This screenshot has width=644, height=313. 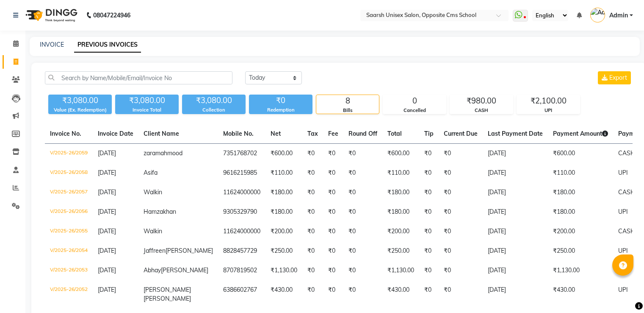 What do you see at coordinates (242, 193) in the screenshot?
I see `td: 11624000000` at bounding box center [242, 193].